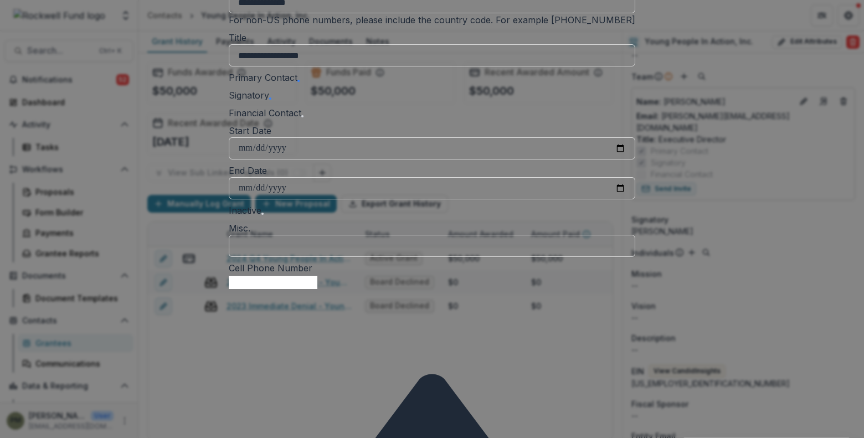 The height and width of the screenshot is (438, 864). What do you see at coordinates (265, 113) in the screenshot?
I see `label: Financial Contact` at bounding box center [265, 113].